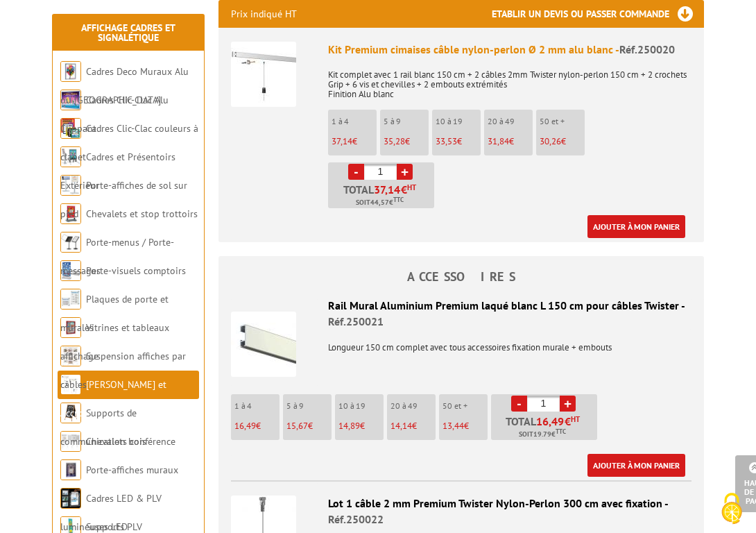  Describe the element at coordinates (401, 426) in the screenshot. I see `span: 14,14` at that location.